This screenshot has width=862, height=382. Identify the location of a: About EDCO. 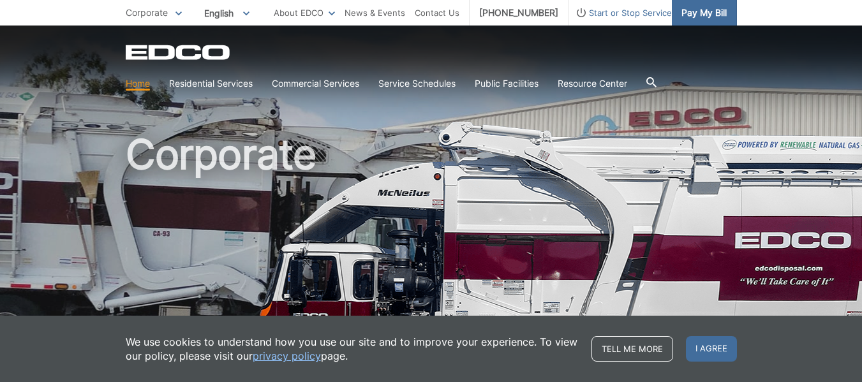
(304, 13).